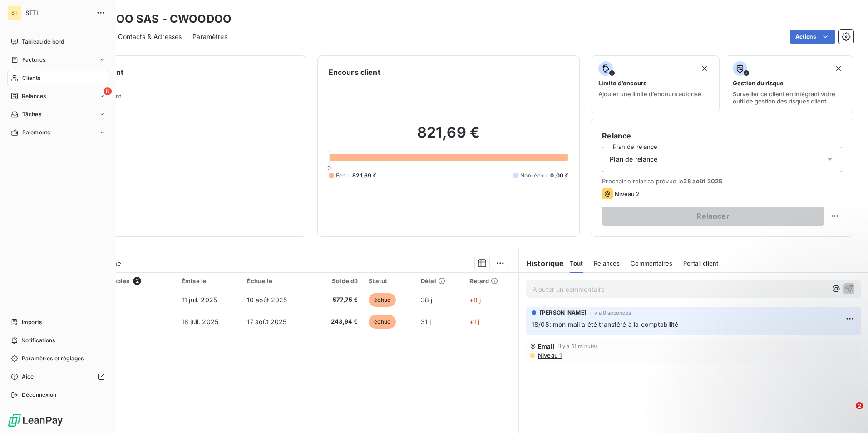  What do you see at coordinates (604, 324) in the screenshot?
I see `span: 18/08: mon mail a été transféré à la comptabilité` at bounding box center [604, 324].